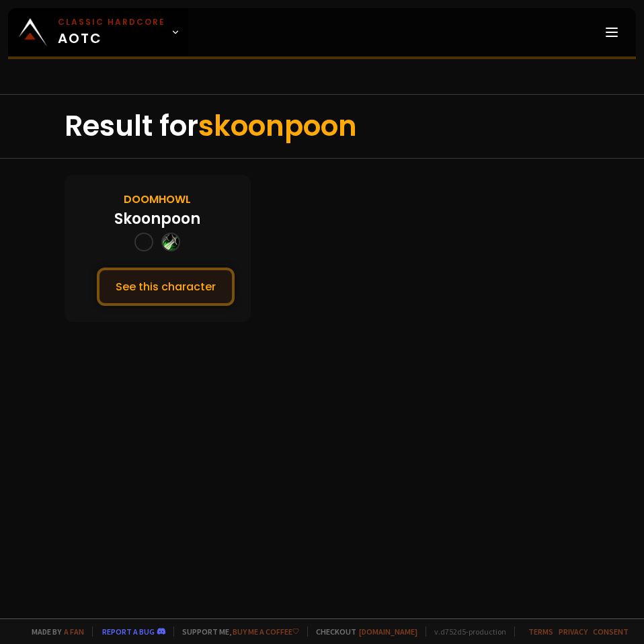 This screenshot has height=644, width=644. What do you see at coordinates (157, 219) in the screenshot?
I see `div: Skoonpoon` at bounding box center [157, 219].